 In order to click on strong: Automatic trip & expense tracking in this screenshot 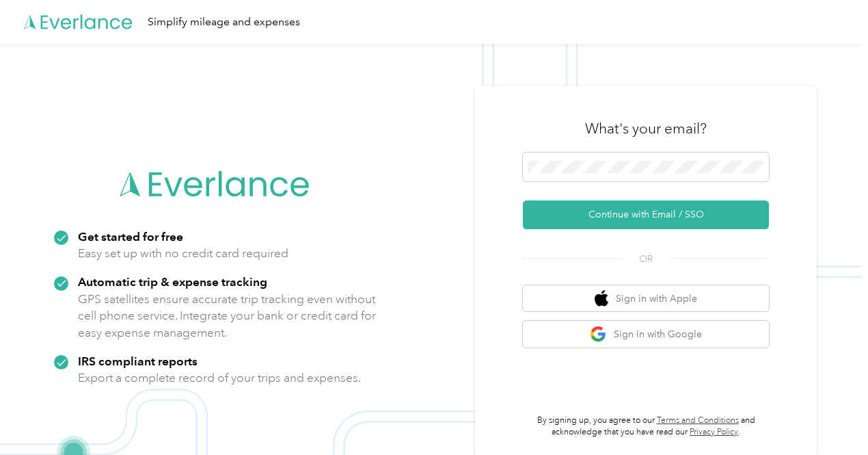, I will do `click(172, 281)`.